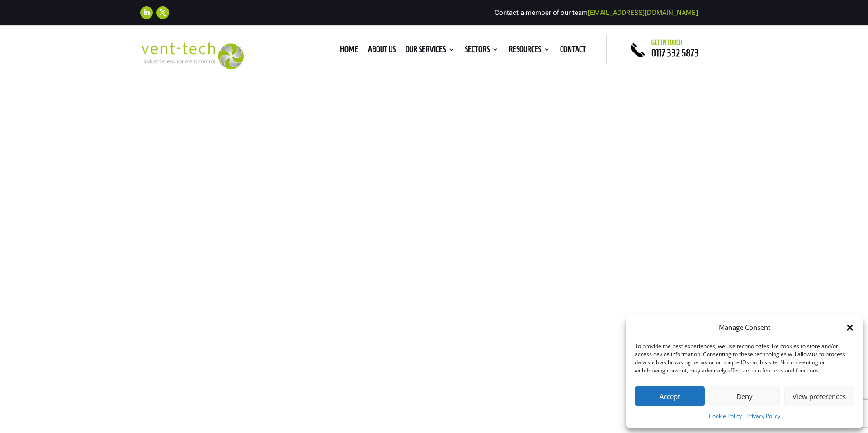 The height and width of the screenshot is (433, 868). Describe the element at coordinates (192, 55) in the screenshot. I see `img: 2023-09-27T08_35_16.549ZVENT-TECH---Clear-background` at that location.